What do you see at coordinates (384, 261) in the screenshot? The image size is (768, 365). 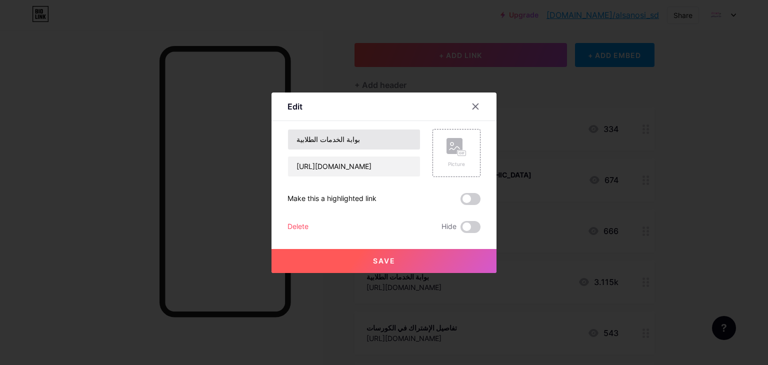 I see `button: Save` at bounding box center [384, 261].